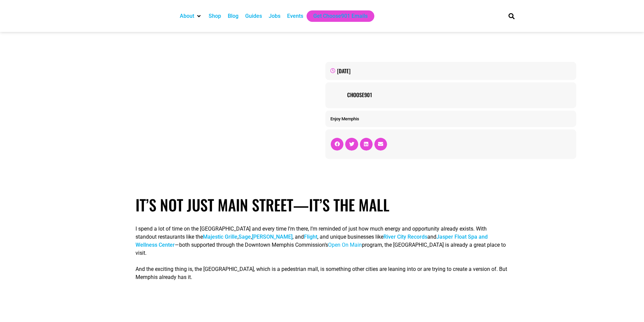  Describe the element at coordinates (215, 16) in the screenshot. I see `div: Shop` at that location.